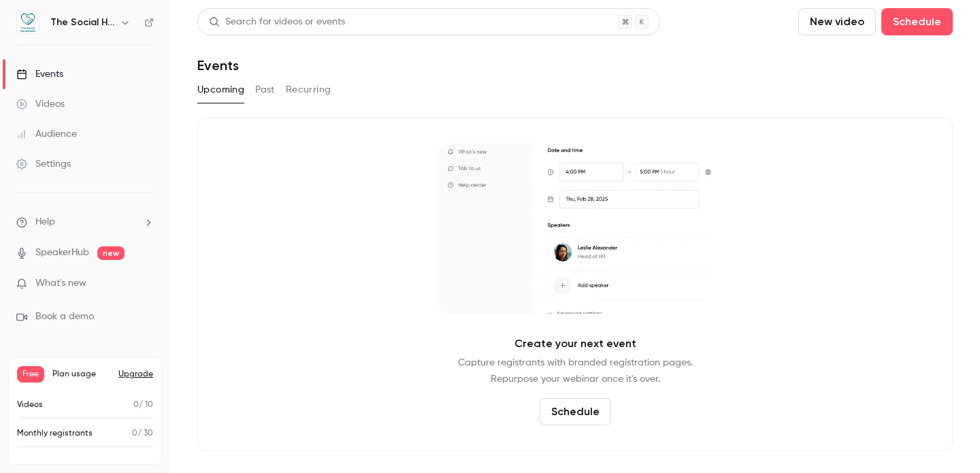  Describe the element at coordinates (61, 283) in the screenshot. I see `span: What's new` at that location.